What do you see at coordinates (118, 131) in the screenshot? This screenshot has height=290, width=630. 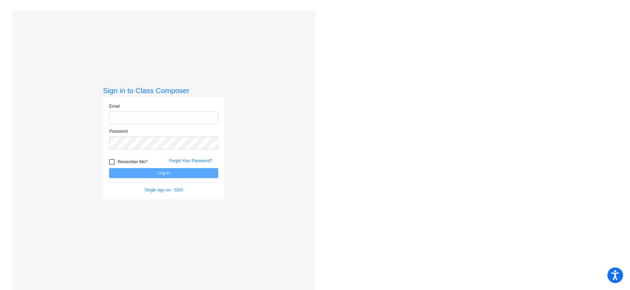 I see `label: Password` at bounding box center [118, 131].